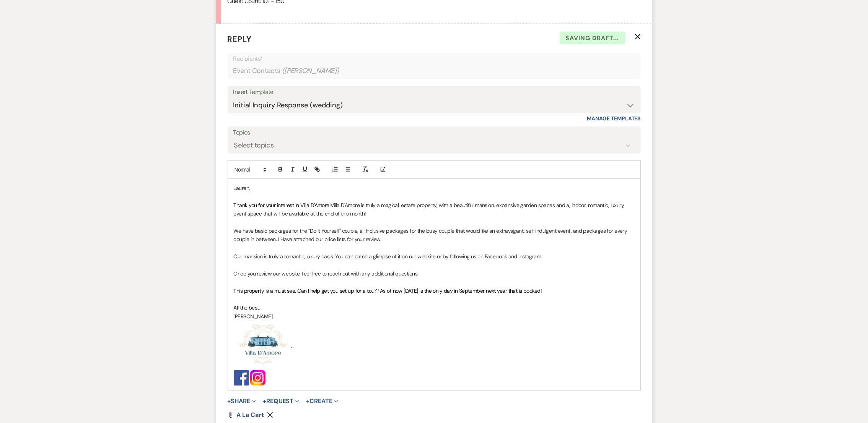  Describe the element at coordinates (431, 235) in the screenshot. I see `span: We have basic packages for the "Do It Yourself" couple, all Inclusive packages for the busy coupl...` at that location.